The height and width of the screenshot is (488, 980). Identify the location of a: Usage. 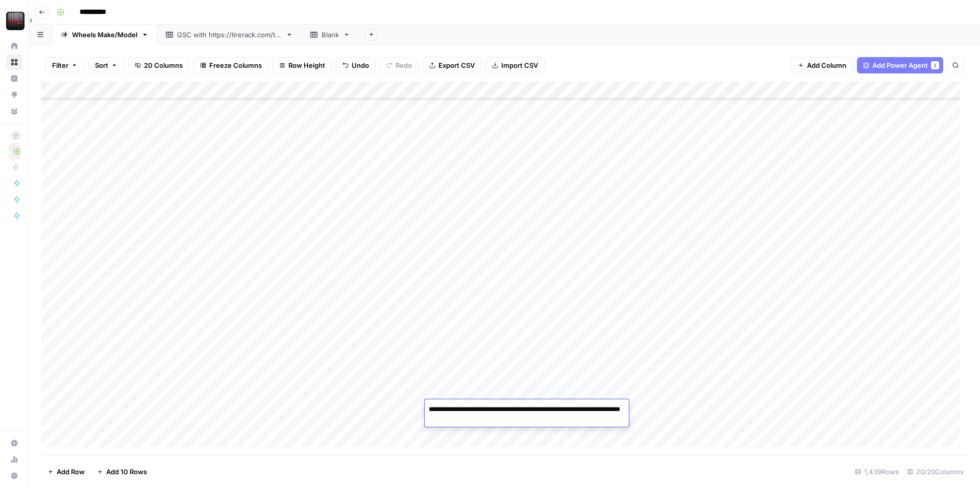
(14, 459).